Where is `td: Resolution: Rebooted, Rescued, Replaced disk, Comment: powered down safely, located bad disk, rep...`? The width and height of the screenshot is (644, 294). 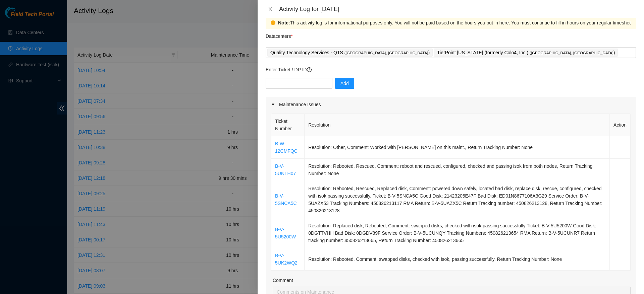 td: Resolution: Rebooted, Rescued, Replaced disk, Comment: powered down safely, located bad disk, rep... is located at coordinates (457, 200).